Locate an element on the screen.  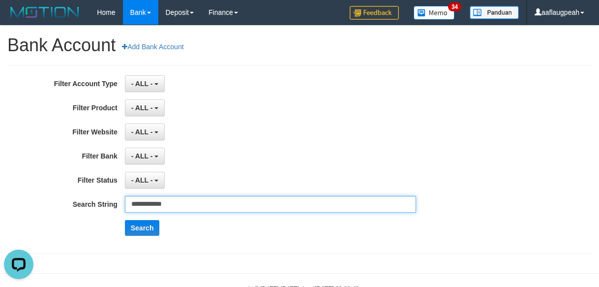
h1: Bank Account is located at coordinates (299, 45).